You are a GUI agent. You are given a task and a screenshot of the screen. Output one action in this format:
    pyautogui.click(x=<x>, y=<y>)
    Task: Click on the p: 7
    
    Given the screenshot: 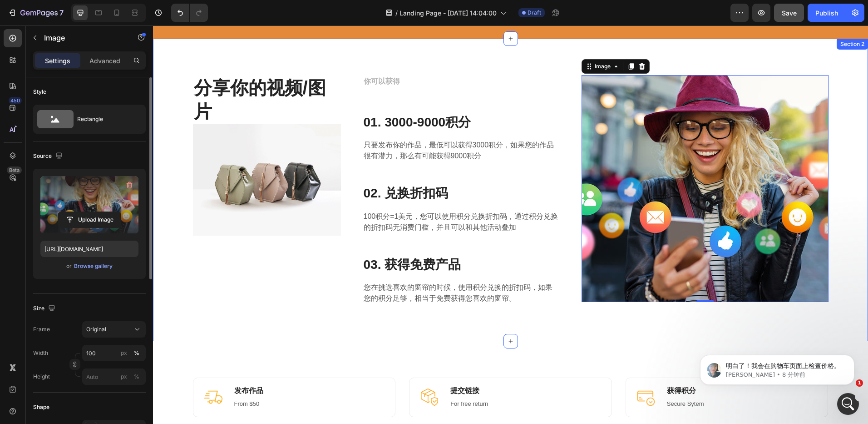 What is the action you would take?
    pyautogui.click(x=62, y=13)
    